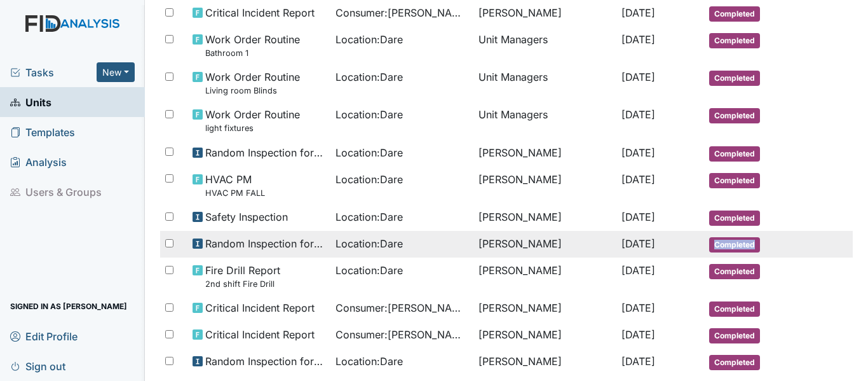 This screenshot has width=868, height=381. Describe the element at coordinates (252, 91) in the screenshot. I see `small: Living room Blinds` at that location.